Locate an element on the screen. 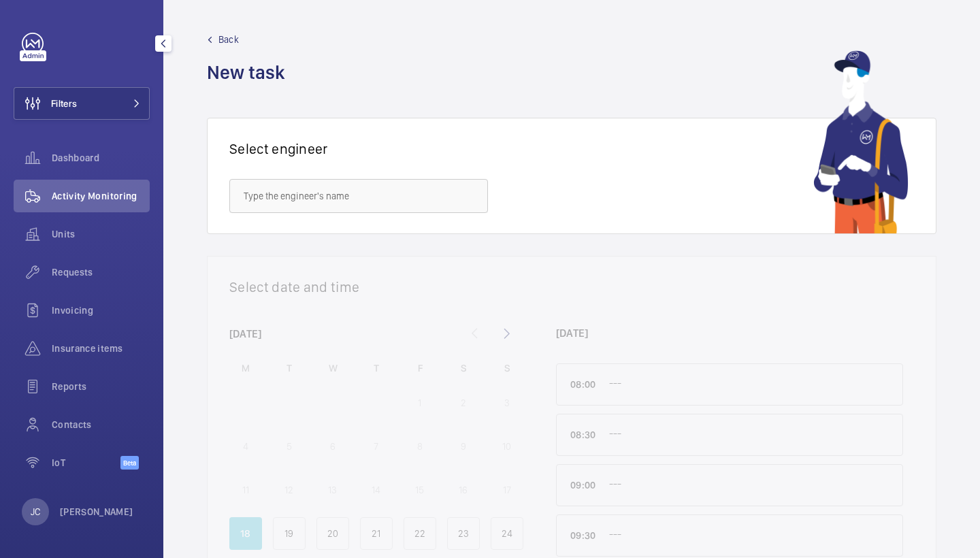  span: Insurance items is located at coordinates (100, 349).